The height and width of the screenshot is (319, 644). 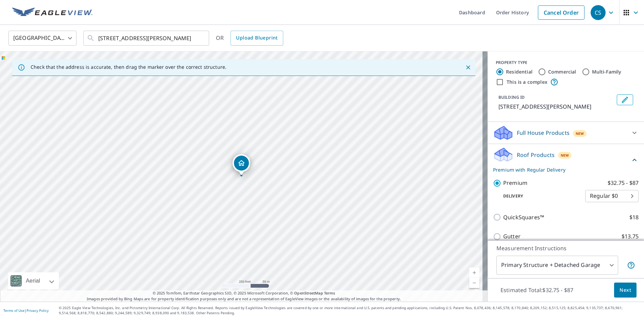 I want to click on span: Next, so click(x=625, y=290).